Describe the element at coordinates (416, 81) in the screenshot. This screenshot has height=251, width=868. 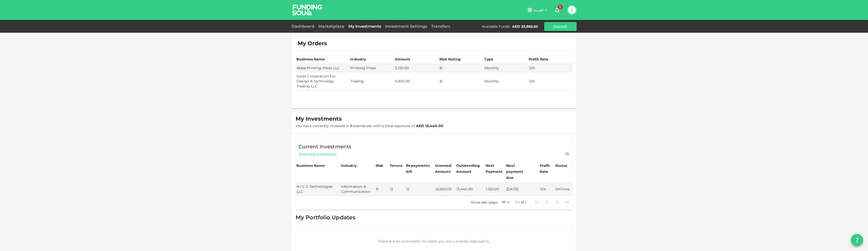
I see `td: 6,930.00` at that location.